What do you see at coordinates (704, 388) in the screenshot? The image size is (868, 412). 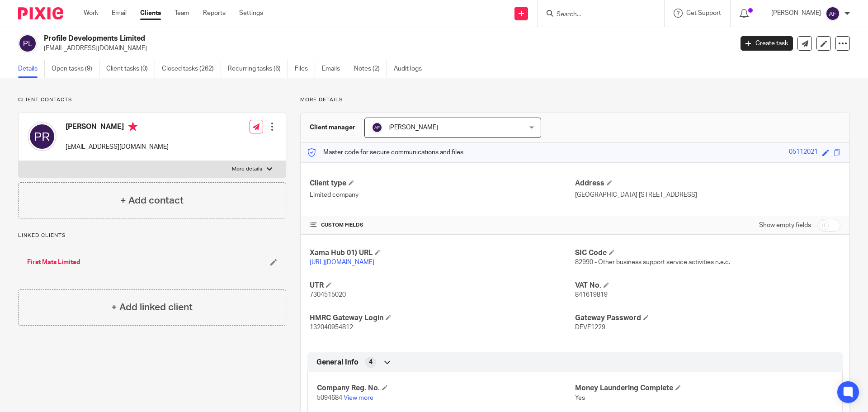 I see `h4: Money Laundering Complete` at bounding box center [704, 388].